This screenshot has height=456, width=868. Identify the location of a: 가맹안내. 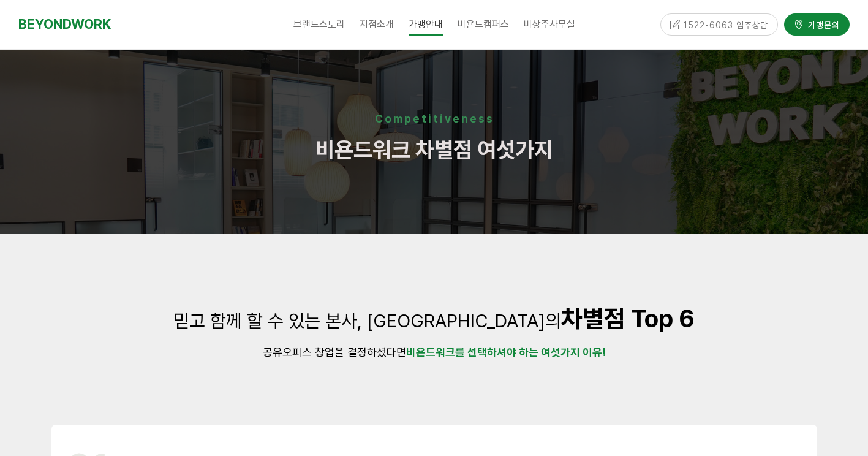
(425, 25).